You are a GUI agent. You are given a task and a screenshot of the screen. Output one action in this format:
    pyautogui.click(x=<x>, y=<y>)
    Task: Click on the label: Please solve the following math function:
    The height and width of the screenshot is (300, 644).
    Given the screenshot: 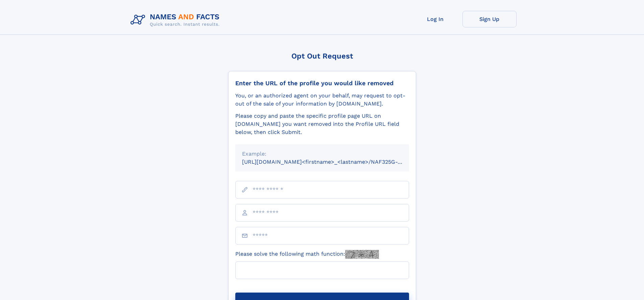 What is the action you would take?
    pyautogui.click(x=307, y=254)
    